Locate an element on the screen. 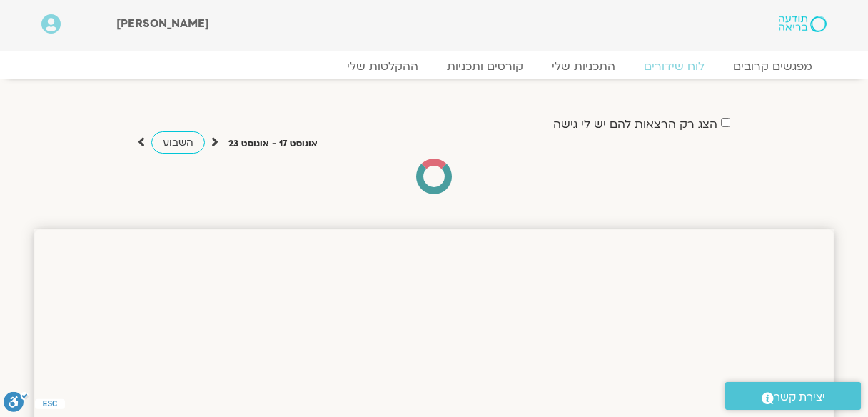 This screenshot has height=417, width=868. a: התכניות שלי is located at coordinates (583, 66).